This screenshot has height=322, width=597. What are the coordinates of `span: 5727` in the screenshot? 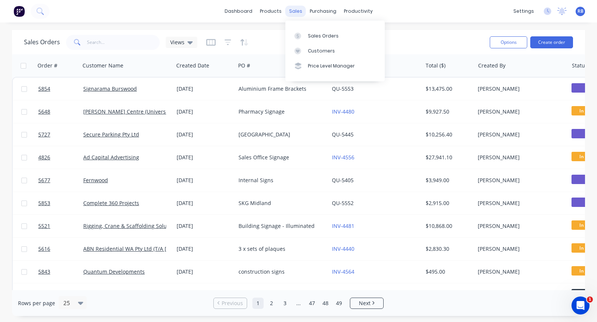 It's located at (44, 135).